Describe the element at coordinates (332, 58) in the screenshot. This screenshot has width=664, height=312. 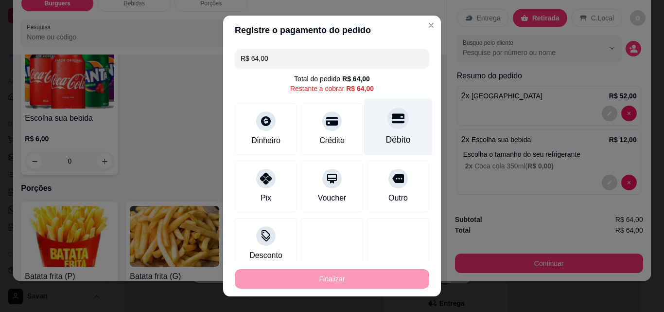
I see `input: Ex.: hambúrguer de cordeiro` at that location.